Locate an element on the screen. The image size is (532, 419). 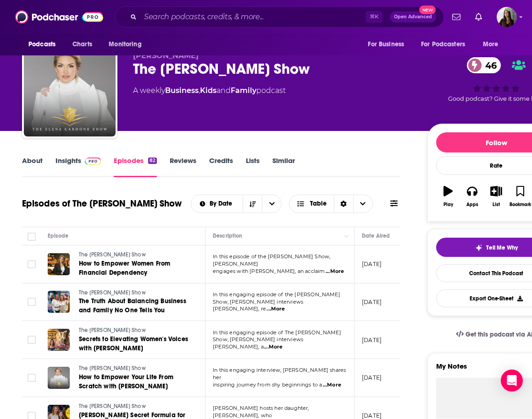
button: Sort Direction is located at coordinates (252, 204).